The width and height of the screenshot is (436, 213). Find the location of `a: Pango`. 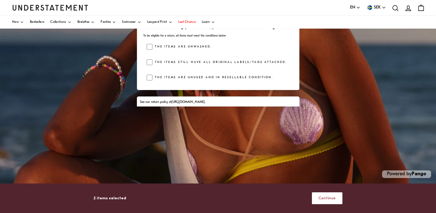

a: Pango is located at coordinates (419, 174).